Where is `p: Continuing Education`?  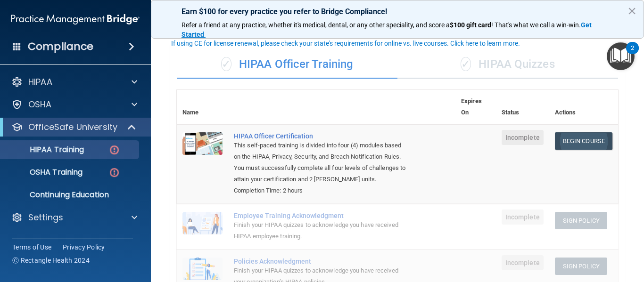 p: Continuing Education is located at coordinates (70, 195).